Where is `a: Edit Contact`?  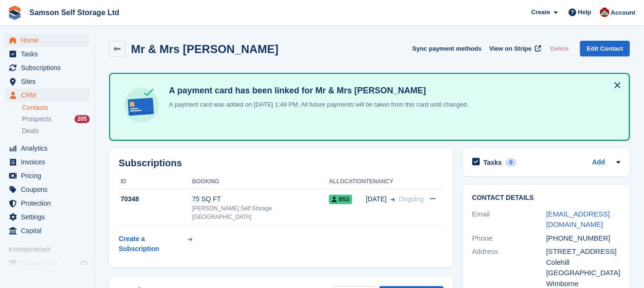
a: Edit Contact is located at coordinates (605, 48).